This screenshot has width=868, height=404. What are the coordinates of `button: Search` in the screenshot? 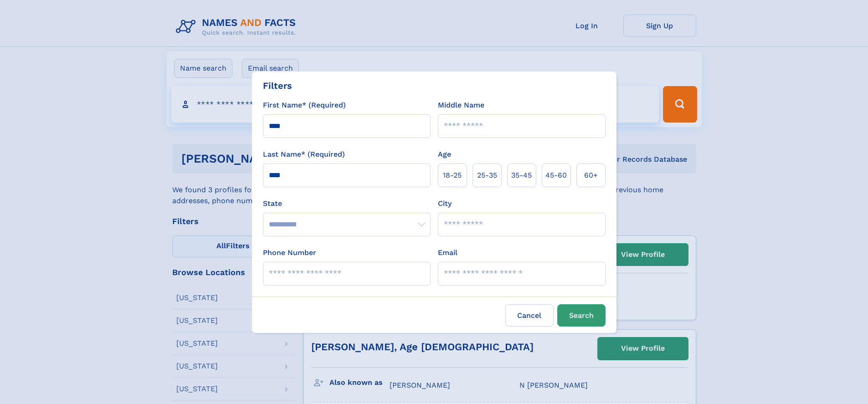 It's located at (582, 315).